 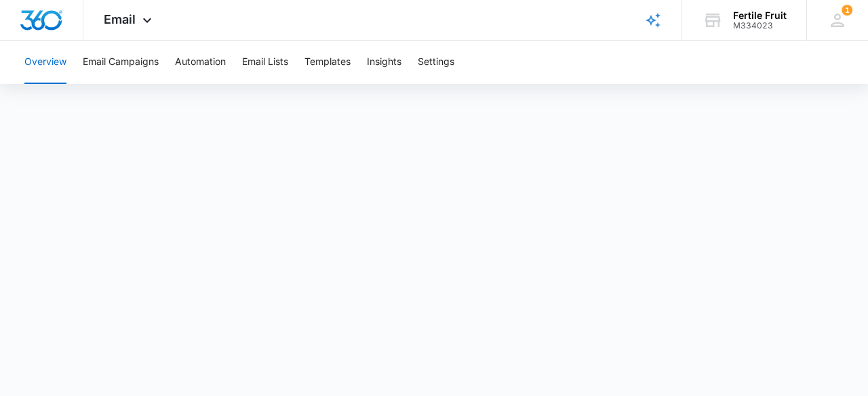 What do you see at coordinates (436, 63) in the screenshot?
I see `button: Settings` at bounding box center [436, 63].